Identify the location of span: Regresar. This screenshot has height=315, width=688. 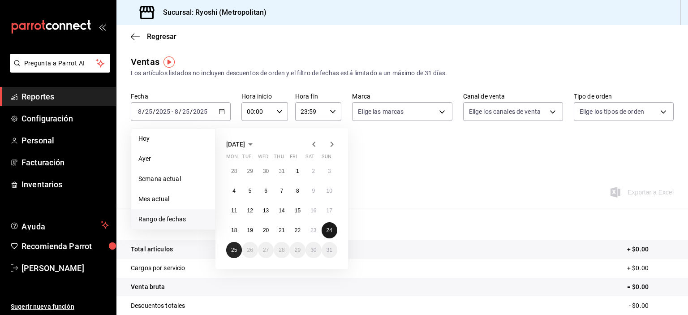
(162, 36).